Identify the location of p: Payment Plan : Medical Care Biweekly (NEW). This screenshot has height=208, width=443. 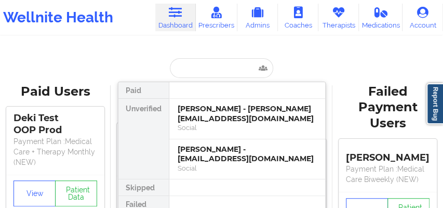
(387, 174).